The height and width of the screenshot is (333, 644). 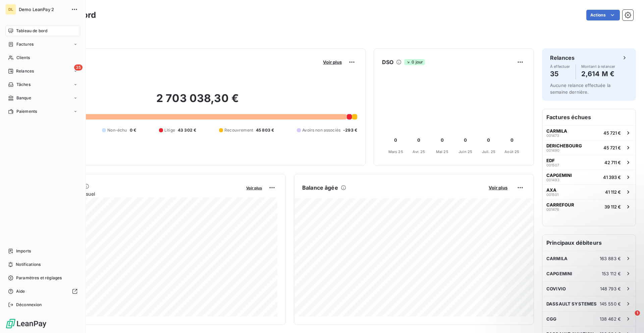 I want to click on tspan: Avr. 25, so click(x=419, y=152).